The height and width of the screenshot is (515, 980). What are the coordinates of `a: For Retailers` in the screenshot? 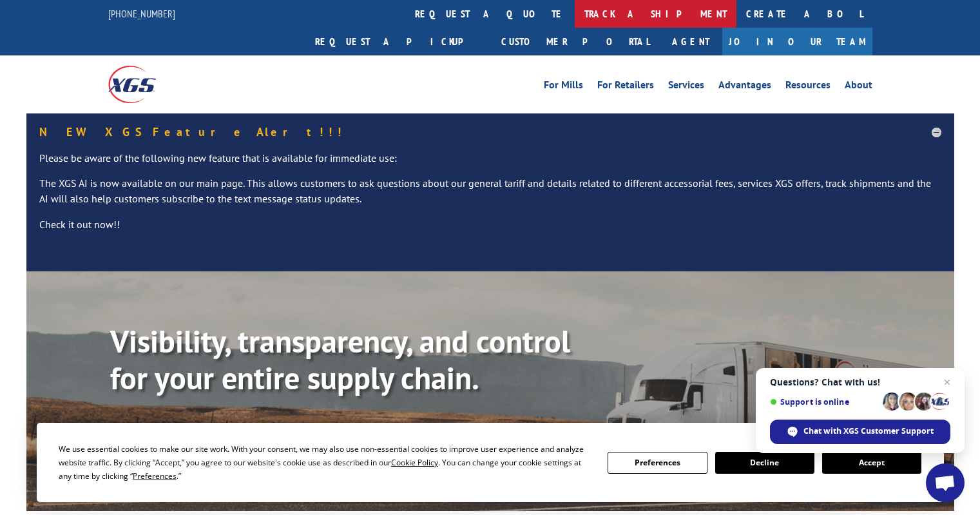 It's located at (625, 87).